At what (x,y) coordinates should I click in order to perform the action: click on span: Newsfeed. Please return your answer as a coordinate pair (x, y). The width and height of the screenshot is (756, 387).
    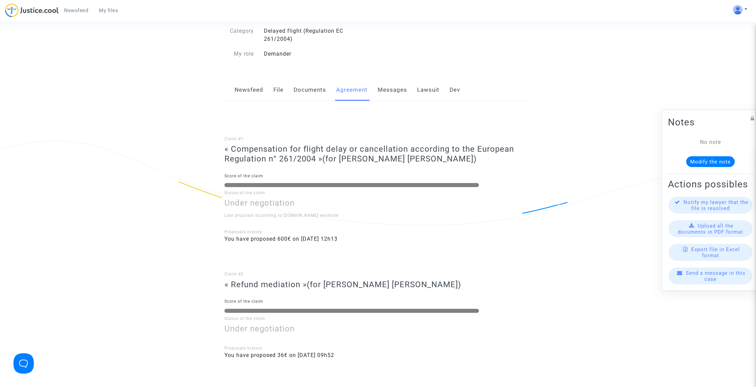
    Looking at the image, I should click on (76, 10).